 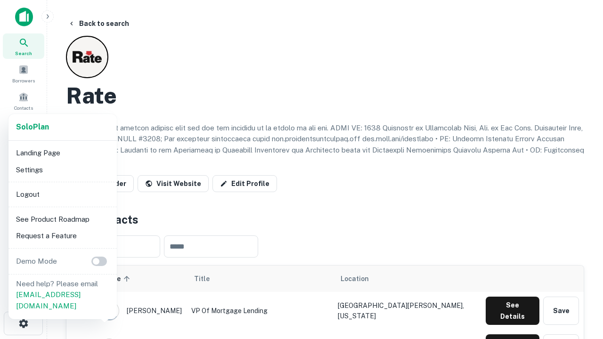 I want to click on p: Need help? Please email, so click(x=63, y=295).